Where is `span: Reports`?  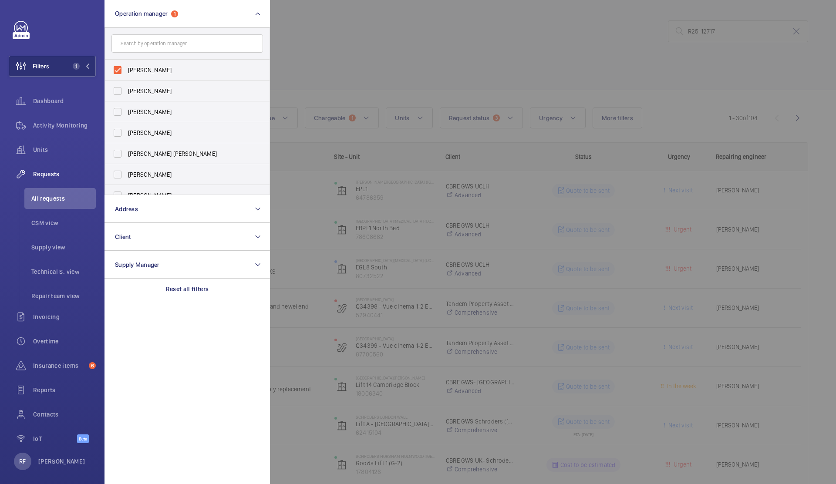 span: Reports is located at coordinates (64, 390).